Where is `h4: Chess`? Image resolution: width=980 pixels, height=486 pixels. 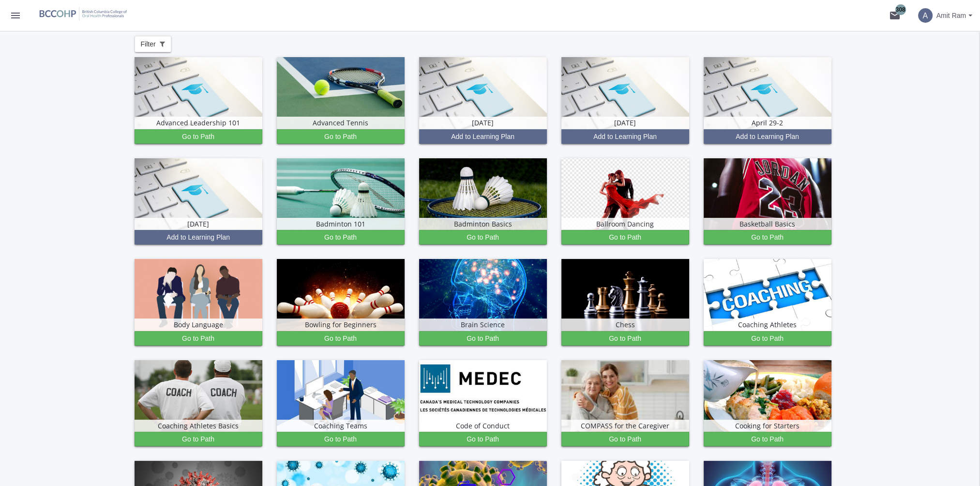
h4: Chess is located at coordinates (626, 324).